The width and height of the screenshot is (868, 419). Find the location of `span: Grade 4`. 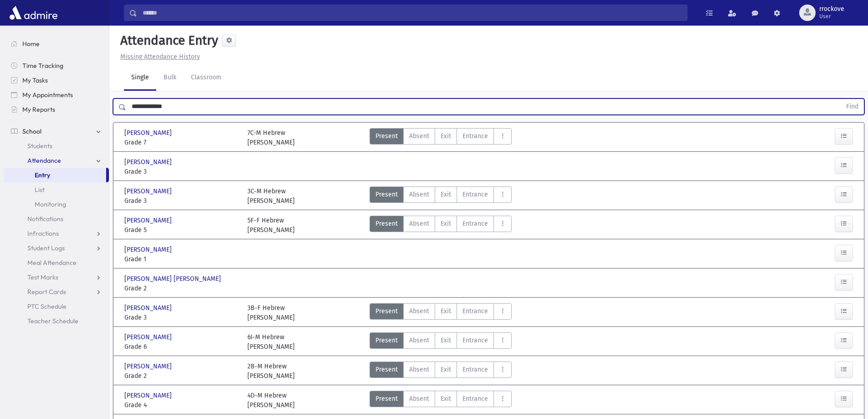

span: Grade 4 is located at coordinates (182, 405).